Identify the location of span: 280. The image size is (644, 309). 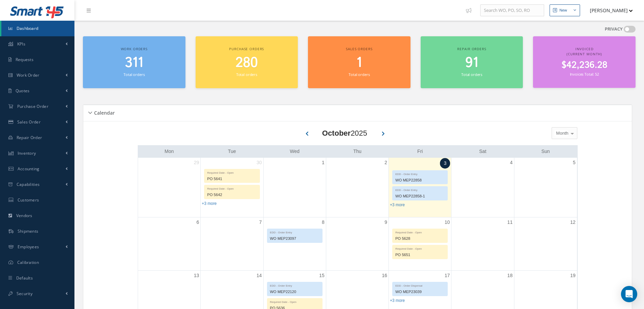
(246, 62).